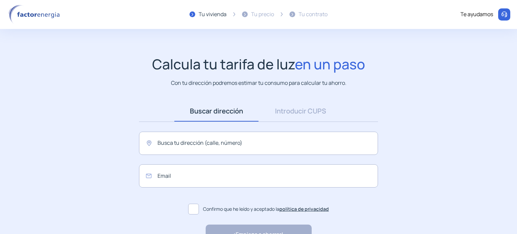 The height and width of the screenshot is (234, 517). What do you see at coordinates (259, 83) in the screenshot?
I see `p: Con tu dirección podremos estimar tu consumo para calcular tu ahorro.` at bounding box center [259, 83].